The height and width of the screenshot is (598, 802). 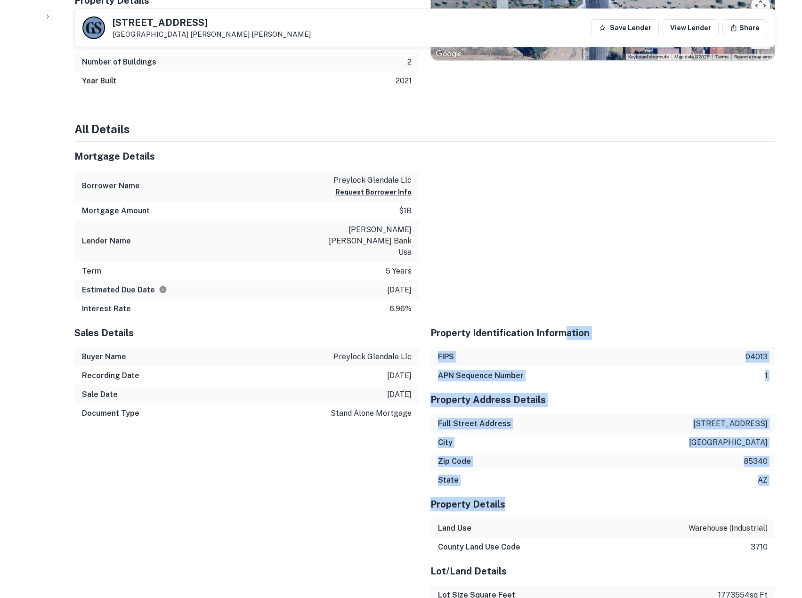 What do you see at coordinates (479, 547) in the screenshot?
I see `h6: County Land Use Code` at bounding box center [479, 547].